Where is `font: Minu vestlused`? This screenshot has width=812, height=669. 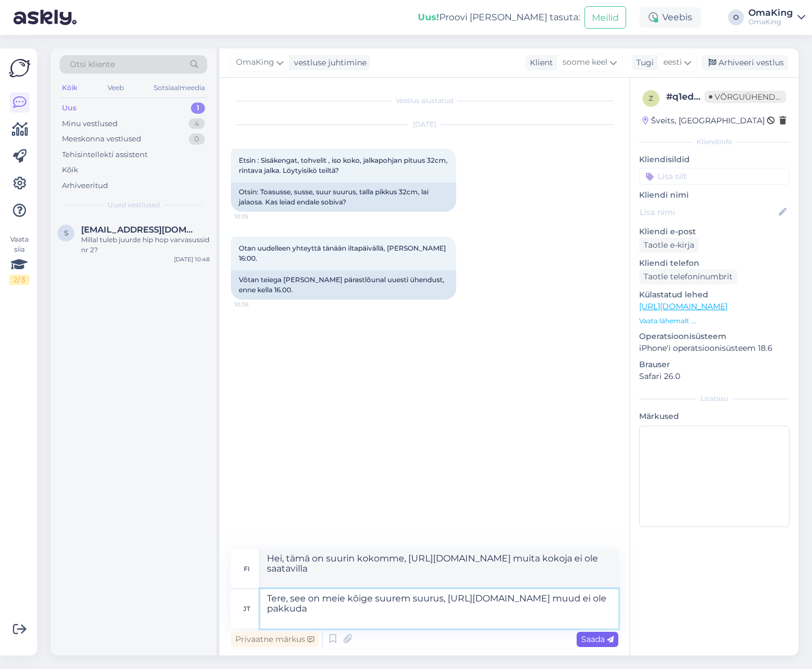 font: Minu vestlused is located at coordinates (89, 123).